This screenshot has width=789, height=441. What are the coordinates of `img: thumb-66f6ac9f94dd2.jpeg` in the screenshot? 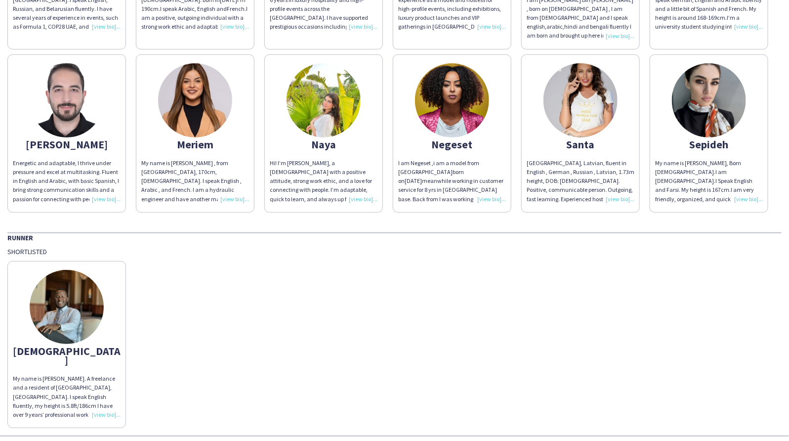 It's located at (67, 100).